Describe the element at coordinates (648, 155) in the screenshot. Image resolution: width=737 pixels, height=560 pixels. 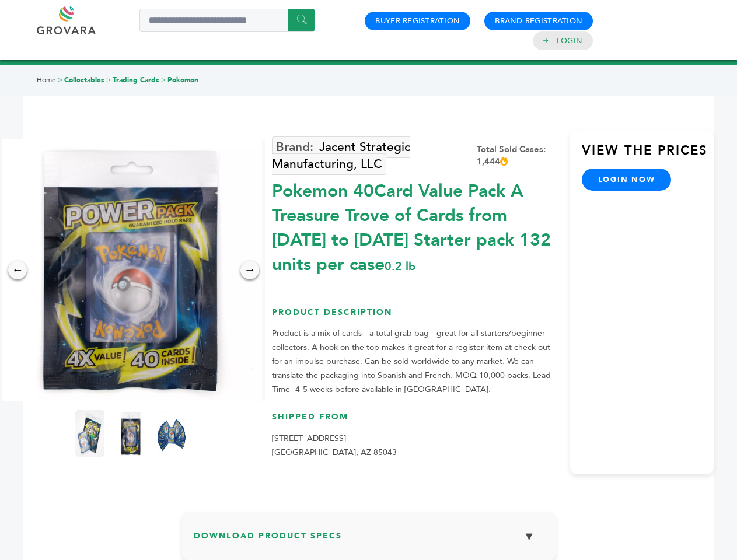
I see `h3: View the Prices` at that location.